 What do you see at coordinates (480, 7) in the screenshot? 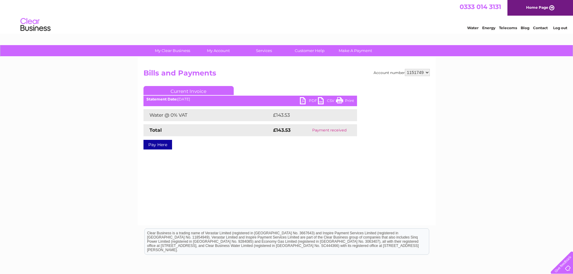
I see `span: 0333 014 3131` at bounding box center [480, 7].